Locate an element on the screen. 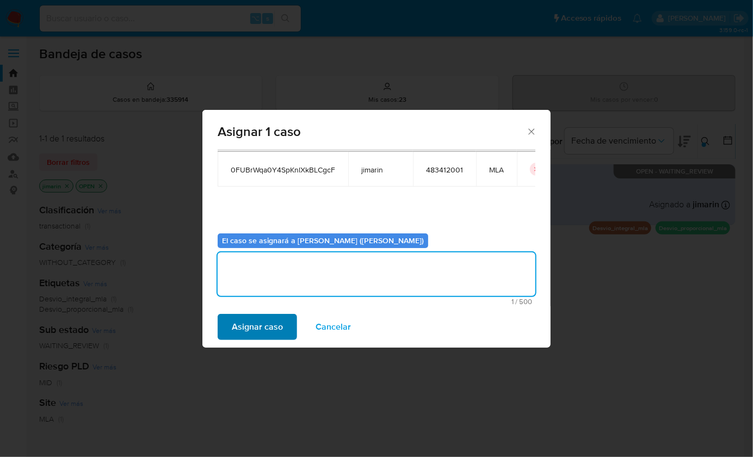  button: Cerrar ventana is located at coordinates (531, 131).